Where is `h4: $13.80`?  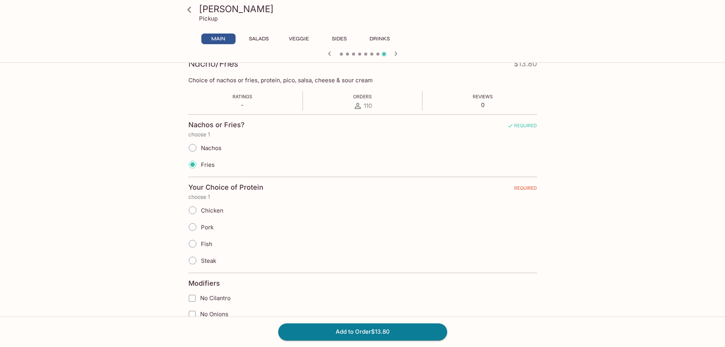
h4: $13.80 is located at coordinates (525, 65).